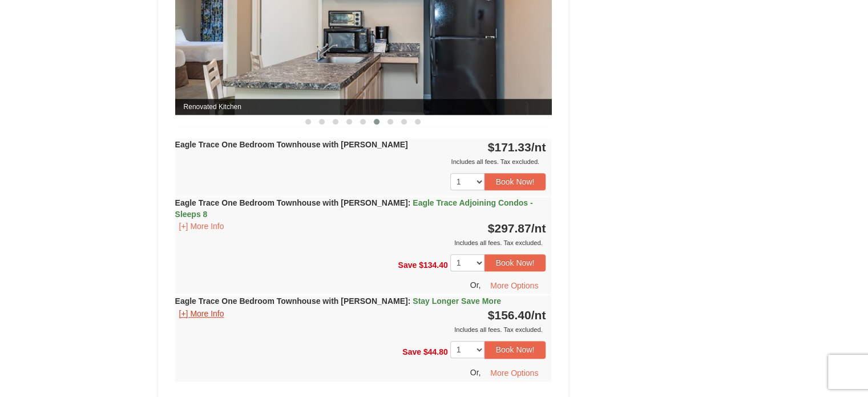 This screenshot has width=868, height=397. What do you see at coordinates (354, 208) in the screenshot?
I see `span: Eagle Trace Adjoining Condos - Sleeps 8` at bounding box center [354, 208].